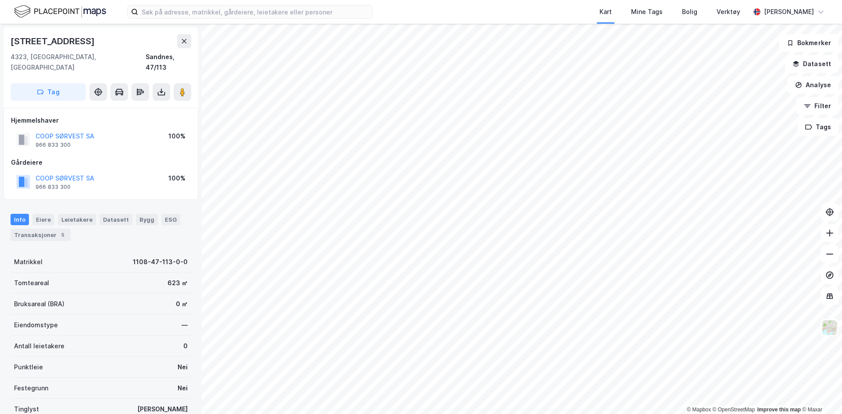  I want to click on div: 1108-47-113-0-0, so click(160, 262).